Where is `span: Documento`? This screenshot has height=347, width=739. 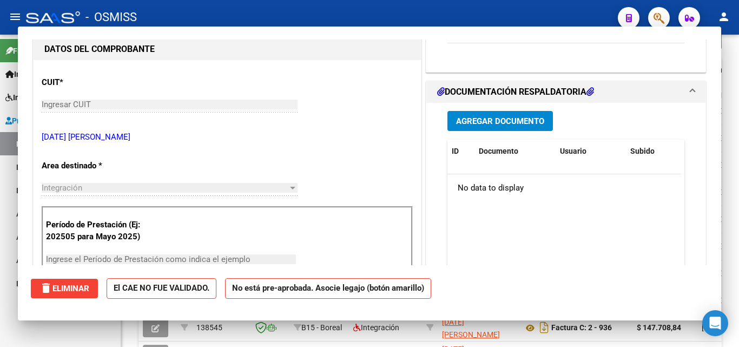
span: Documento is located at coordinates (499, 151).